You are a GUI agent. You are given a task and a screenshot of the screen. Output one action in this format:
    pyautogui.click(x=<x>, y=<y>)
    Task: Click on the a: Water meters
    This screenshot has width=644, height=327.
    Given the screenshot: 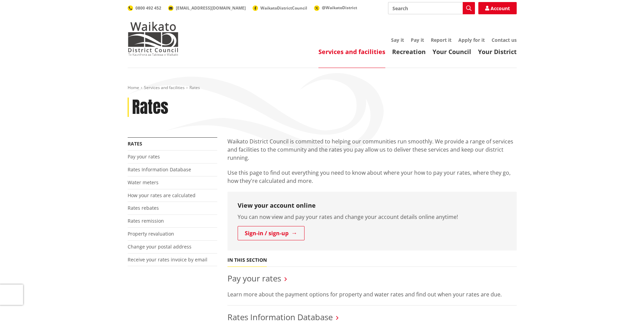 What is the action you would take?
    pyautogui.click(x=143, y=182)
    